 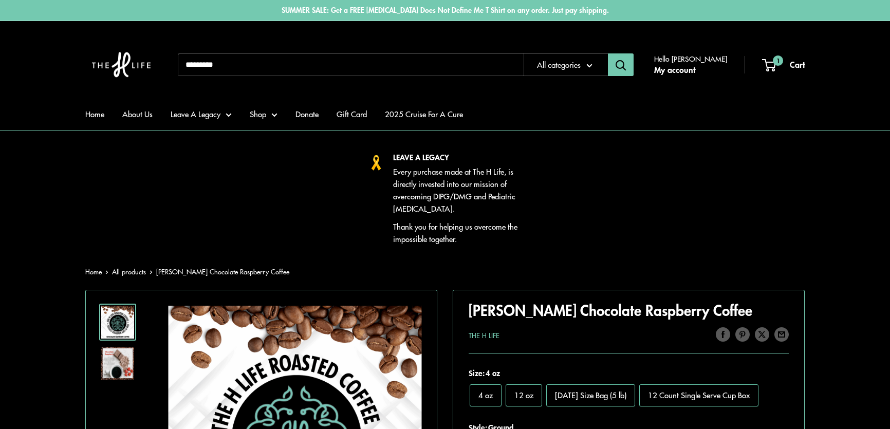 What do you see at coordinates (590, 395) in the screenshot?
I see `label: Monday Size Bag (5 lb)` at bounding box center [590, 395].